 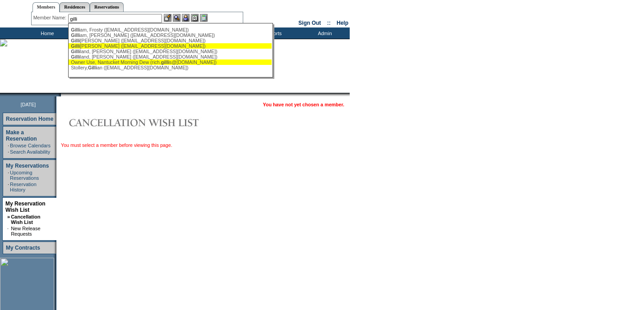 What do you see at coordinates (310, 23) in the screenshot?
I see `a: Sign Out` at bounding box center [310, 23].